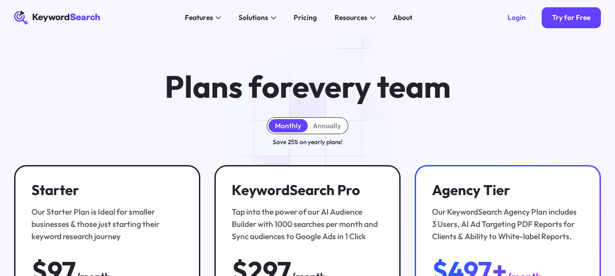 The width and height of the screenshot is (615, 276). I want to click on a: About, so click(403, 17).